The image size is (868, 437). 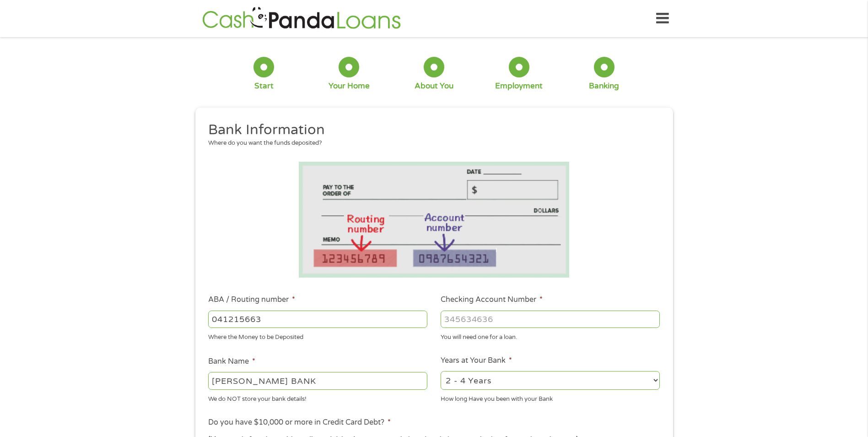 I want to click on div: Start, so click(x=264, y=86).